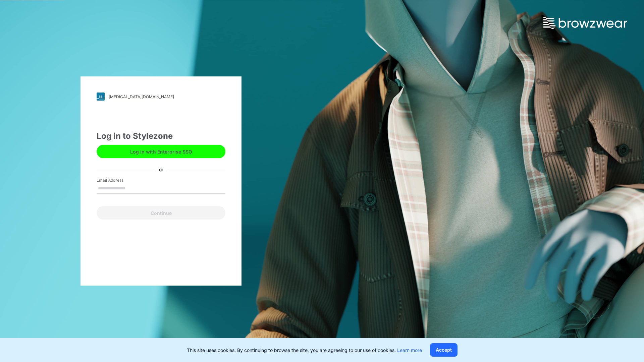  Describe the element at coordinates (101, 97) in the screenshot. I see `img: svg+xml;base64,PHN2ZyB3aWR0aD0iMjgiIGhlaWdodD0iMjgiIHZpZXdCb3g9IjAgMCAyOCAyOCIgZmlsbD0ibm9uZSIgeG...` at that location.